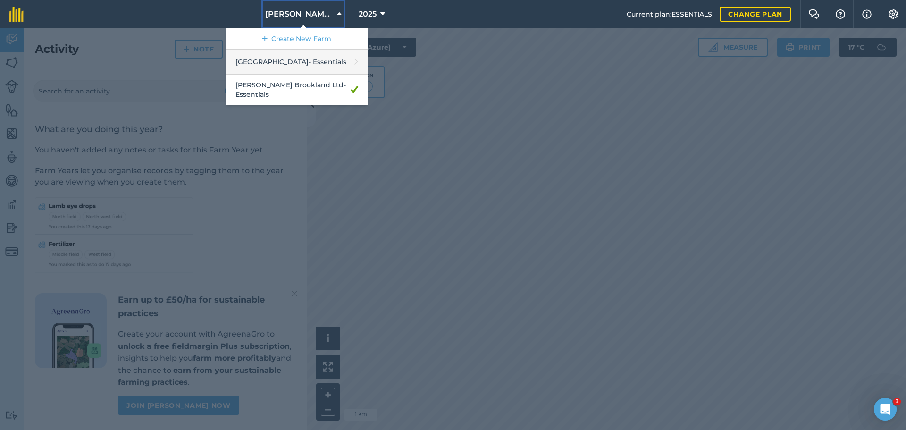  Describe the element at coordinates (867, 14) in the screenshot. I see `img: svg+xml;base64,PHN2ZyB4bWxucz0iaHR0cDovL3d3dy53My5vcmcvMjAwMC9zdmciIHdpZHRoPSIxNyIgaGVpZ2h0PSIxNy...` at that location.